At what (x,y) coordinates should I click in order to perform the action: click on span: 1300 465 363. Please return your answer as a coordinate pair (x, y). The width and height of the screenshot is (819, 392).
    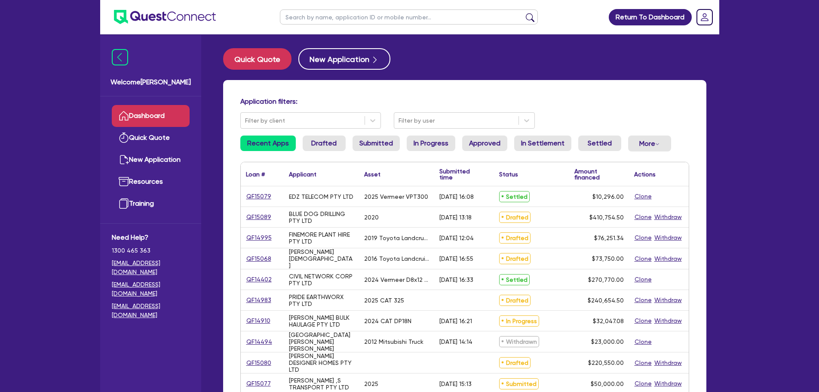
    Looking at the image, I should click on (151, 250).